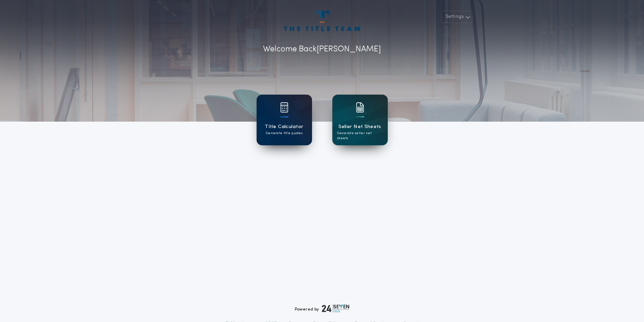  Describe the element at coordinates (284, 120) in the screenshot. I see `a: card iconTitle CalculatorGenerate title quotes` at that location.